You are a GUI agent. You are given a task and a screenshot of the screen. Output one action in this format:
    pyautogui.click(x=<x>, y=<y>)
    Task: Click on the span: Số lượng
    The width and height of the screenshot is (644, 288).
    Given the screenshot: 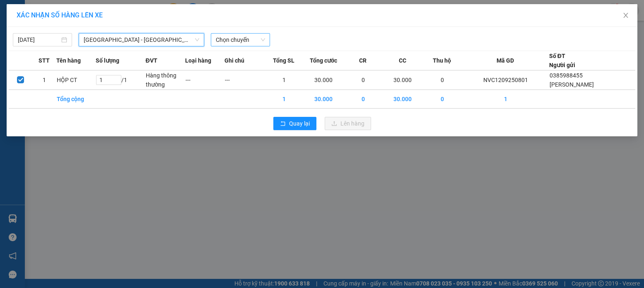 What is the action you would take?
    pyautogui.click(x=107, y=60)
    